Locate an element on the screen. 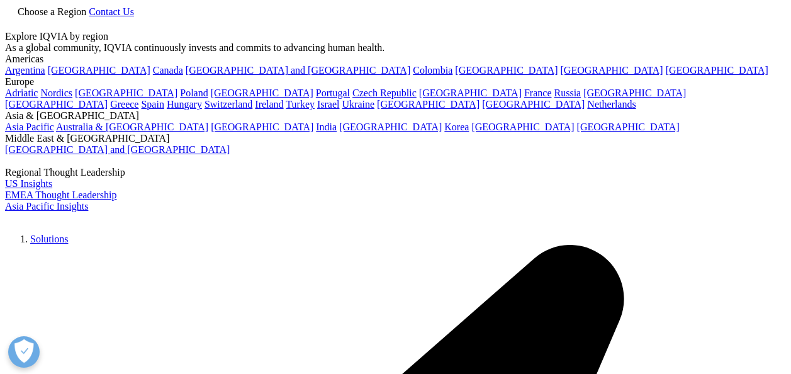 The image size is (791, 374). a: EMEA Thought Leadership is located at coordinates (60, 194).